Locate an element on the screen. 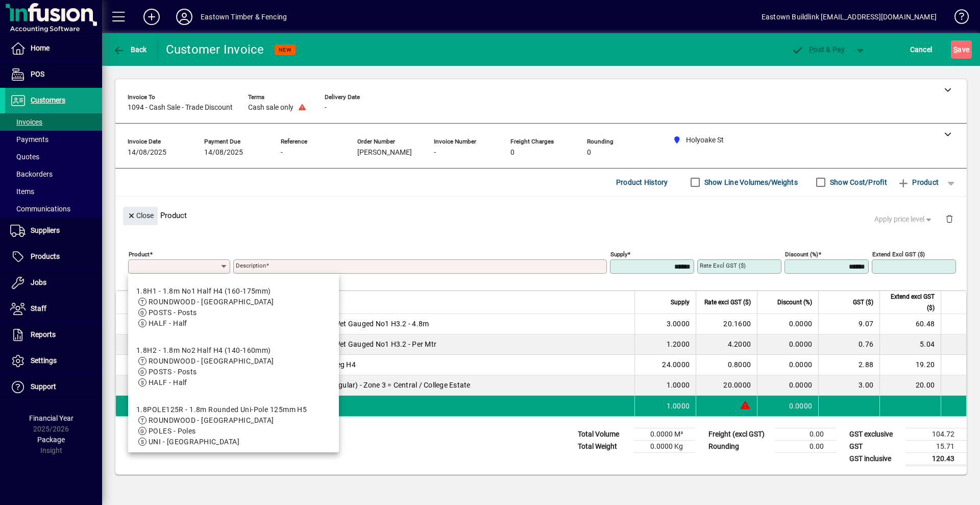 The height and width of the screenshot is (505, 980). app-page-header-button: Delete is located at coordinates (950, 219).